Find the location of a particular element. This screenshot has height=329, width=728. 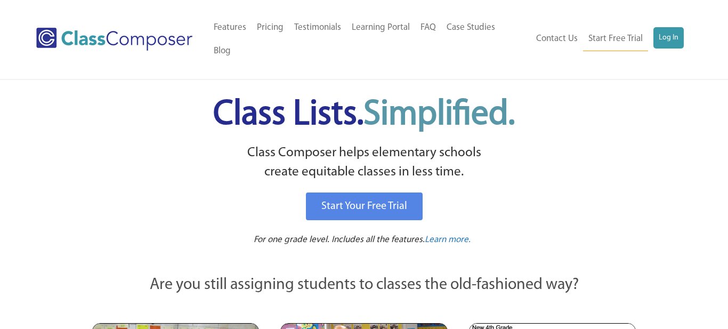

a: Start Free Trial is located at coordinates (616, 39).